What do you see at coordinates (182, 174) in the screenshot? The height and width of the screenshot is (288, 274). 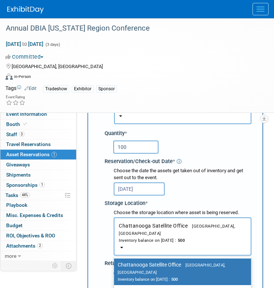 I see `div: Choose the date the assets get taken out of inventory and get sent out to the event.` at bounding box center [182, 174].